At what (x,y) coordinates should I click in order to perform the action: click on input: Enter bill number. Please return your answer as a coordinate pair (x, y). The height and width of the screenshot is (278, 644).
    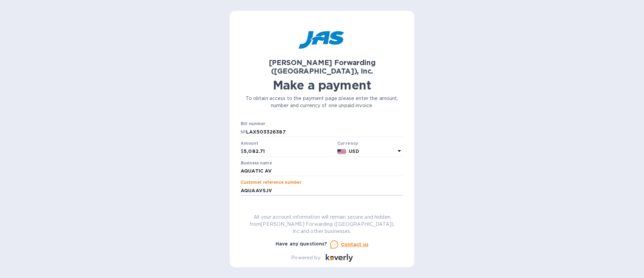
    Looking at the image, I should click on (325, 132).